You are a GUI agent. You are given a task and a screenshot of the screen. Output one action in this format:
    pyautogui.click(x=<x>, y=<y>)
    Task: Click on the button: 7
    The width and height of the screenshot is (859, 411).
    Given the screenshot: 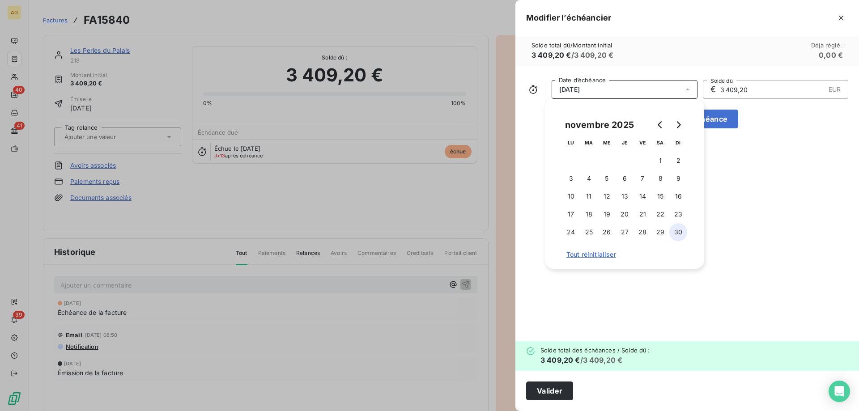 What is the action you would take?
    pyautogui.click(x=642, y=178)
    